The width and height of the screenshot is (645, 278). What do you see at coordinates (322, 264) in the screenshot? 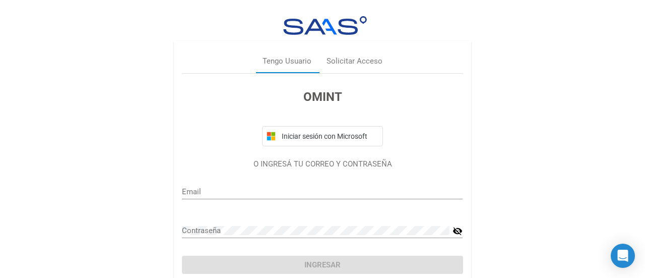
I see `button: Ingresar` at bounding box center [322, 264].